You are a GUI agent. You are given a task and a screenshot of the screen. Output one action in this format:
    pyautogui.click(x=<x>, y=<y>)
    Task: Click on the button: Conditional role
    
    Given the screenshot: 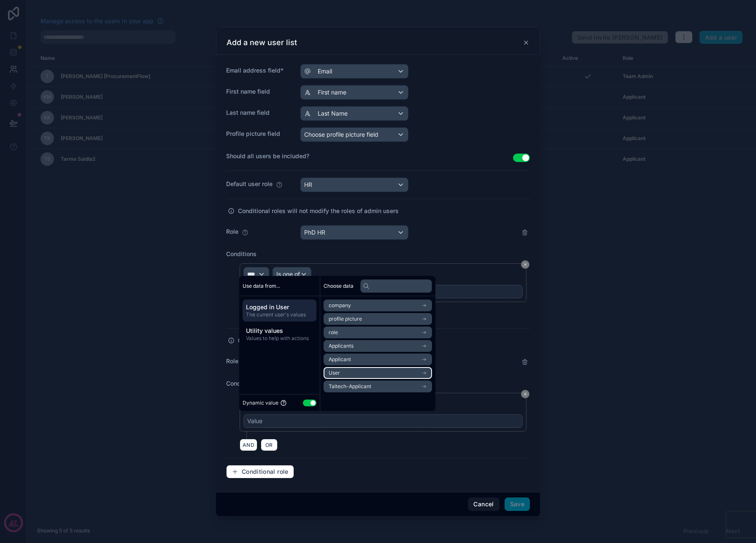 What is the action you would take?
    pyautogui.click(x=260, y=471)
    